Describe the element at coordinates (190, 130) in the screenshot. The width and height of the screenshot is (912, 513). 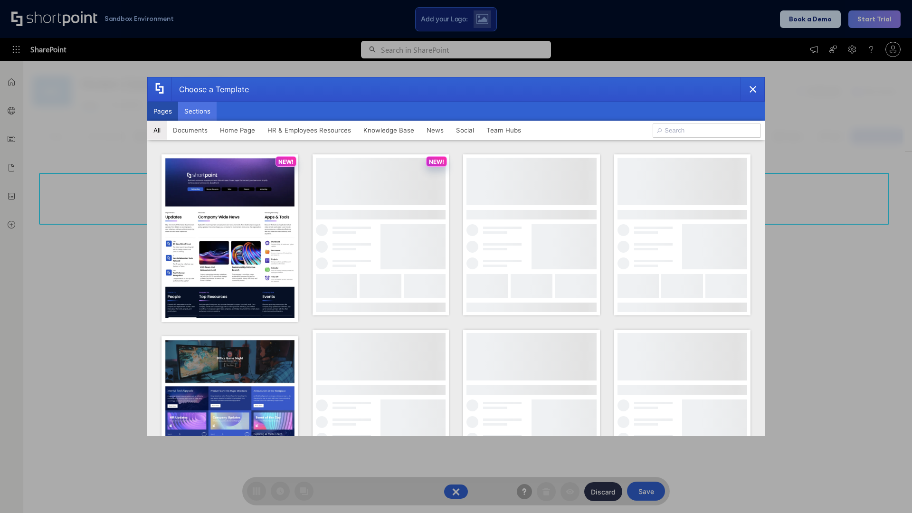
I see `button: Documents` at that location.